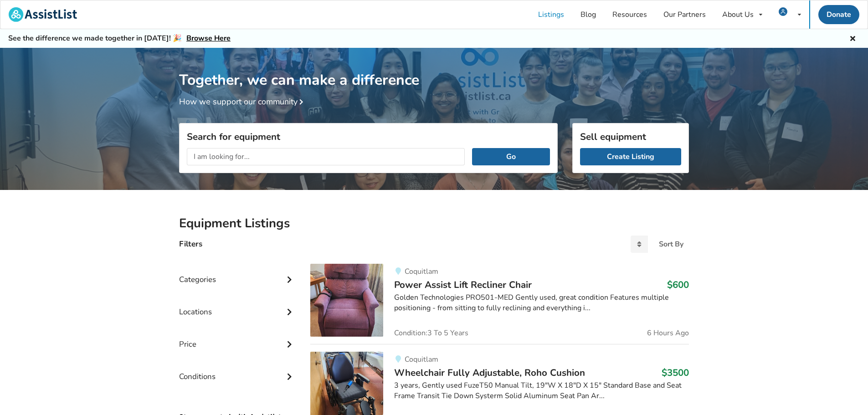  What do you see at coordinates (191, 243) in the screenshot?
I see `h4: Filters` at bounding box center [191, 243].